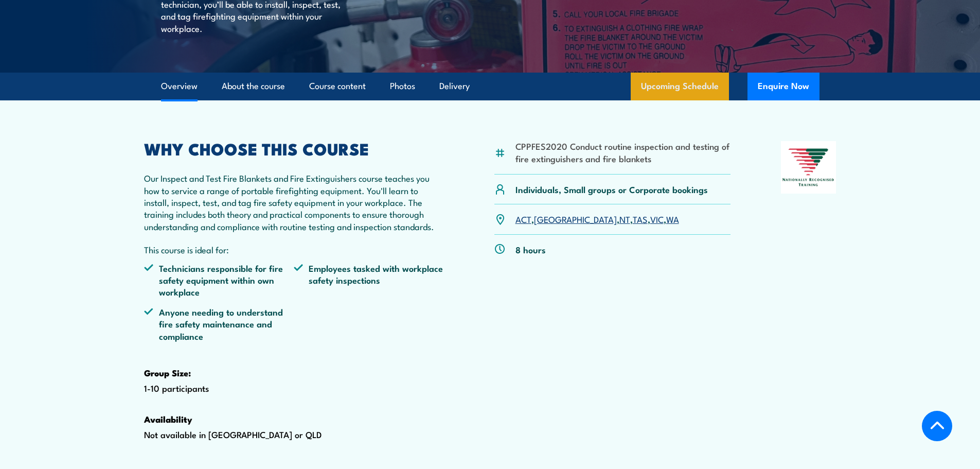  Describe the element at coordinates (294, 148) in the screenshot. I see `h2: WHY CHOOSE THIS COURSE` at that location.